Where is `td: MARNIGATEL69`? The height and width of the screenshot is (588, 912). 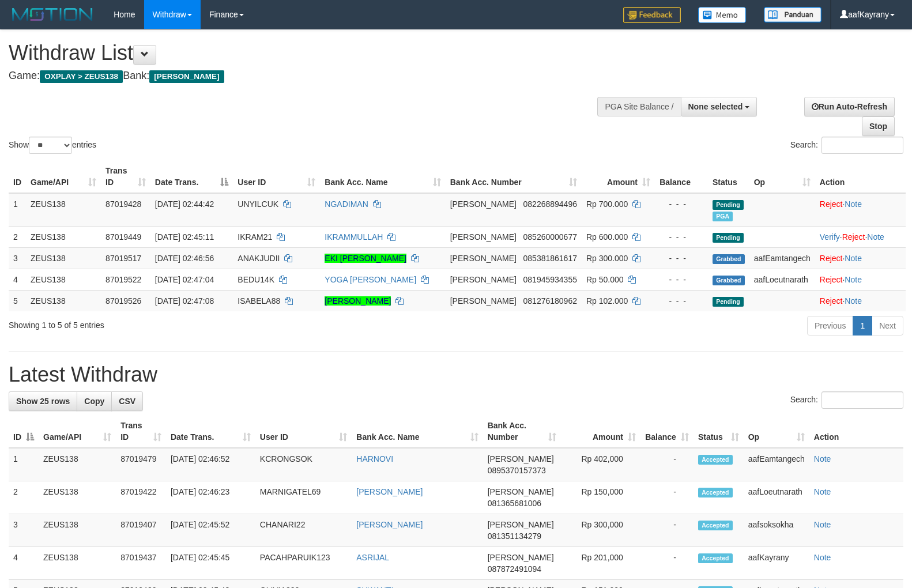
td: MARNIGATEL69 is located at coordinates (303, 497).